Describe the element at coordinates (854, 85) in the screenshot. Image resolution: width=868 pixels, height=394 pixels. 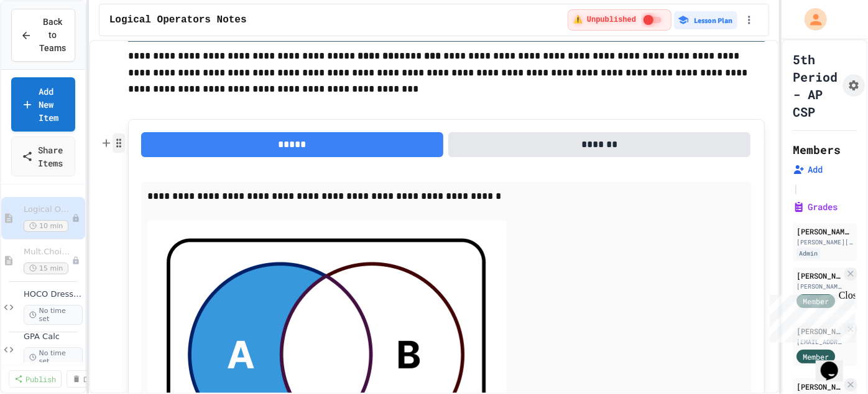
I see `button: Assignment Settings` at that location.